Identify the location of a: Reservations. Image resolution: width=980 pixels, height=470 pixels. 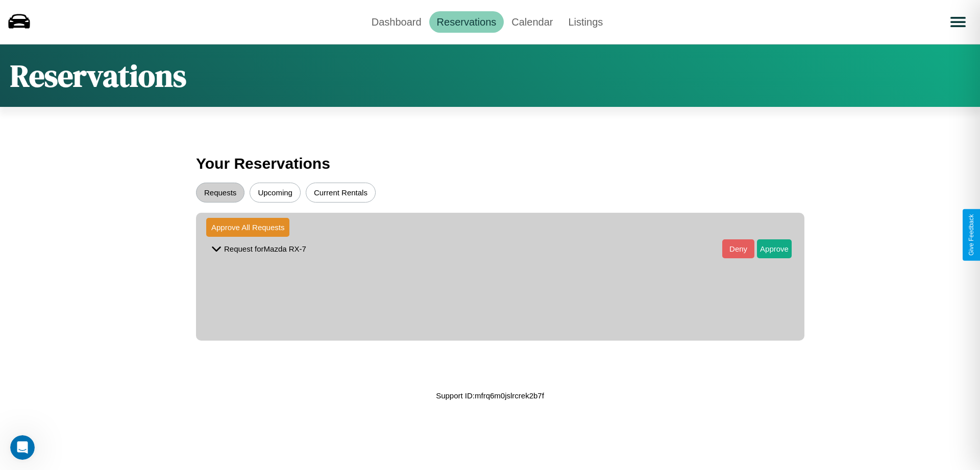
(467, 22).